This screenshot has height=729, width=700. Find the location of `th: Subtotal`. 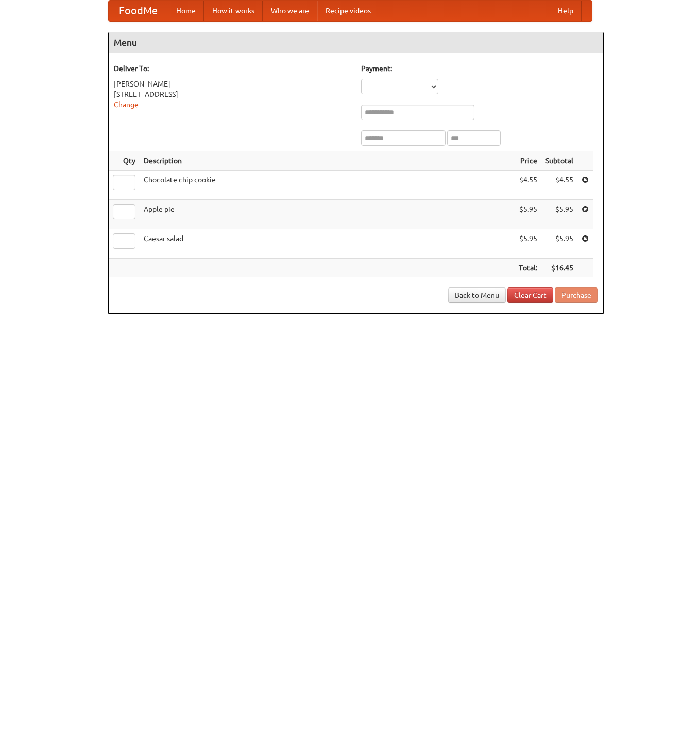

th: Subtotal is located at coordinates (559, 161).